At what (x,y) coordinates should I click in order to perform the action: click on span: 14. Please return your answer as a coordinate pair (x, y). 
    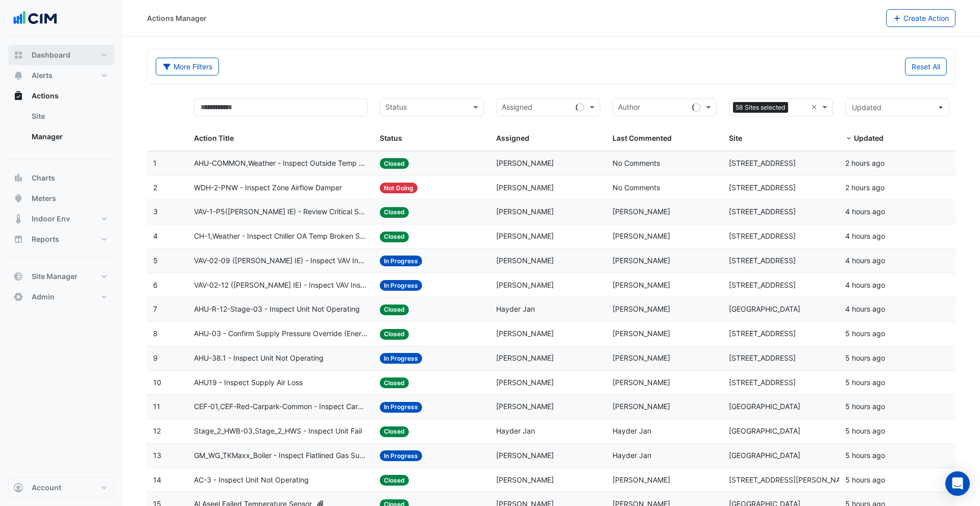
    Looking at the image, I should click on (157, 479).